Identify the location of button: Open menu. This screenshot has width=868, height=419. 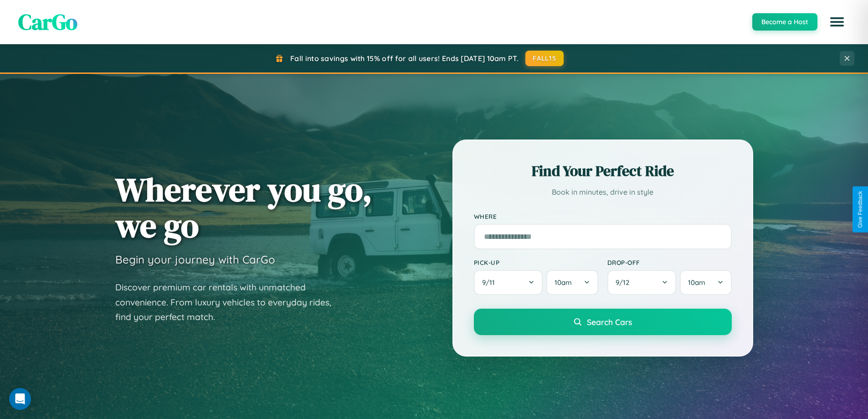
(837, 22).